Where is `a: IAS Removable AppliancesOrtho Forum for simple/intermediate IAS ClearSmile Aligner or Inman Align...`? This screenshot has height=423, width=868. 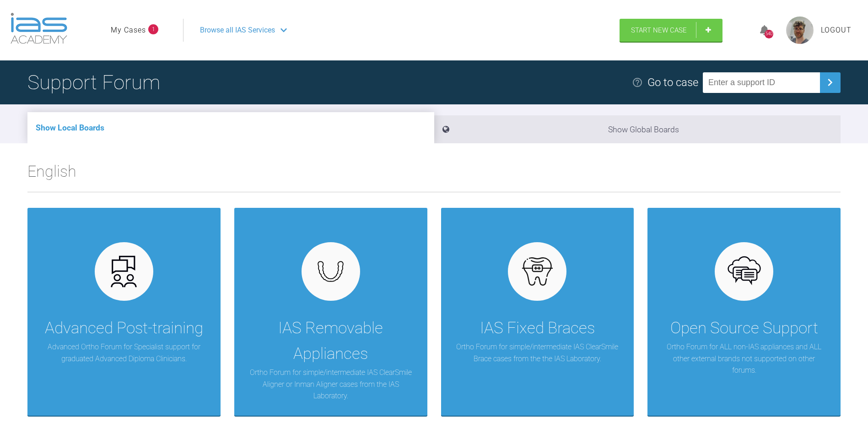 a: IAS Removable AppliancesOrtho Forum for simple/intermediate IAS ClearSmile Aligner or Inman Align... is located at coordinates (330, 311).